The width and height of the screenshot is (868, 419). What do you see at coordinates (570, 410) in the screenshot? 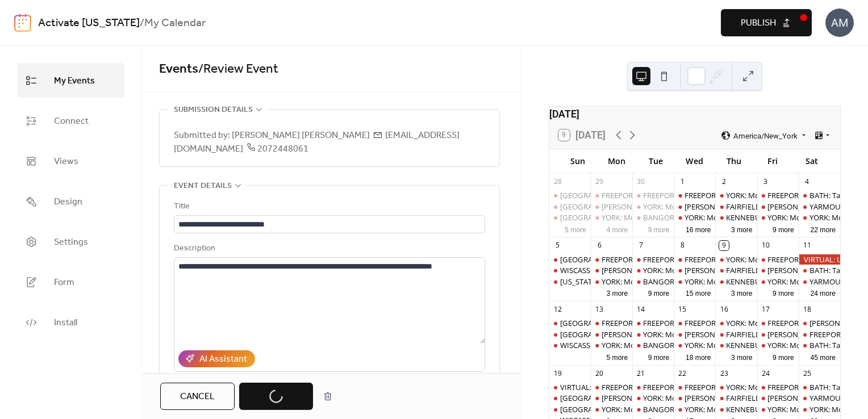
I see `div: WESTBROOK: LGBTQ+ ACOUSTIC JAM & POTLUCK` at bounding box center [570, 410].